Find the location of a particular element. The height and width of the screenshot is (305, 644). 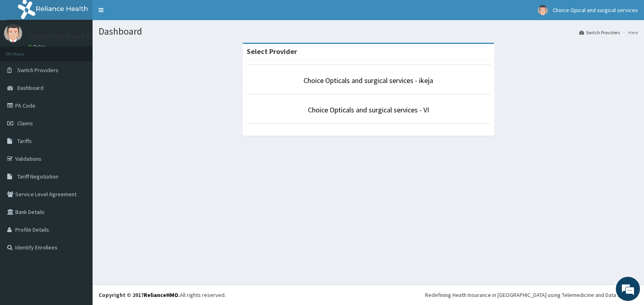

span: Claims is located at coordinates (25, 123).